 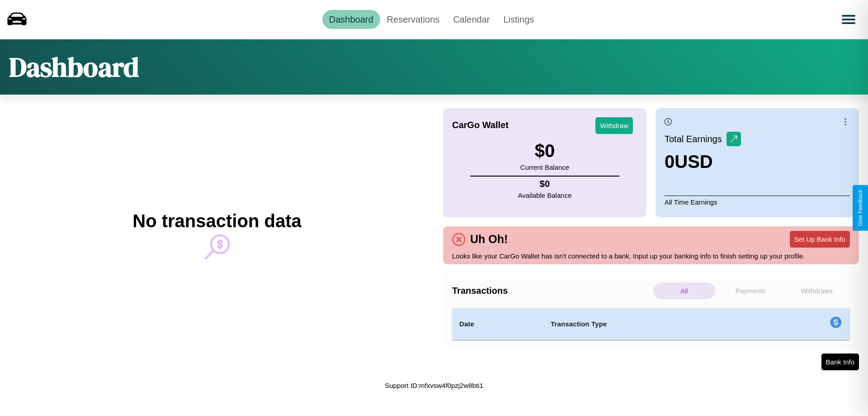 I want to click on p: All, so click(x=684, y=291).